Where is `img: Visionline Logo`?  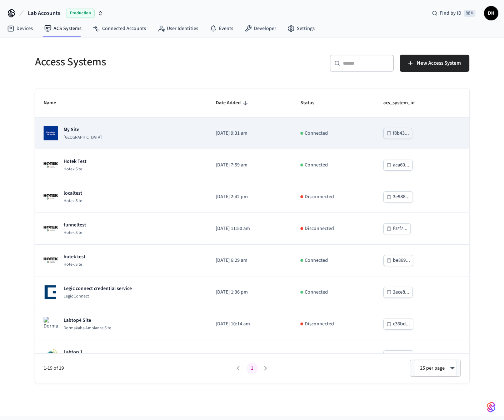 img: Visionline Logo is located at coordinates (51, 355).